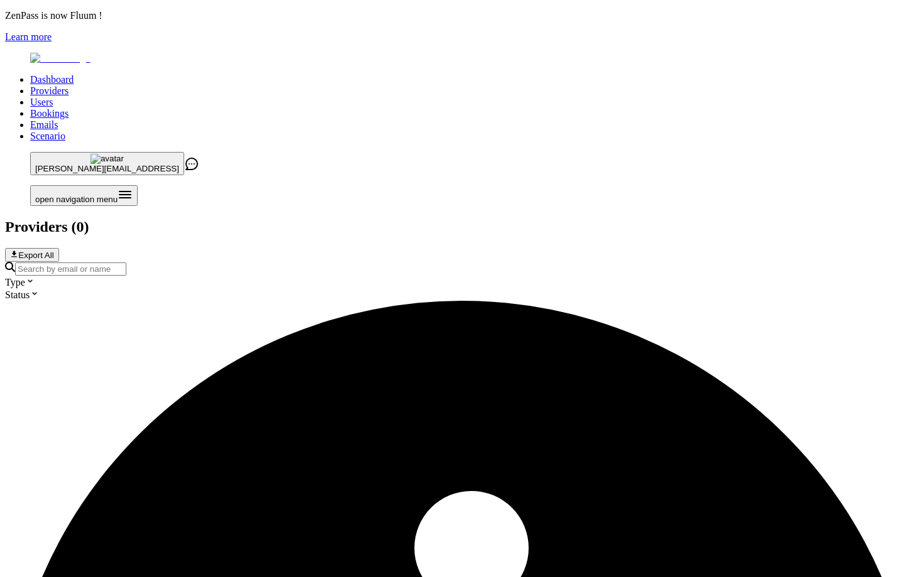  I want to click on a: Emails, so click(44, 124).